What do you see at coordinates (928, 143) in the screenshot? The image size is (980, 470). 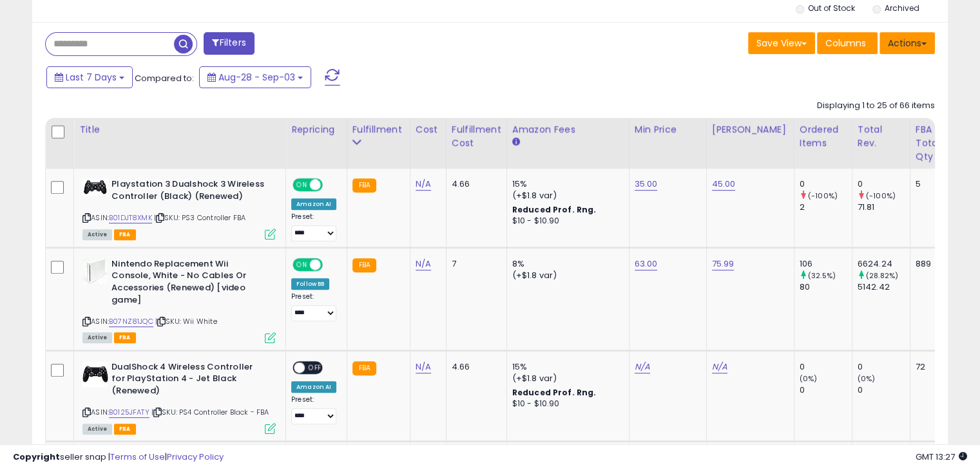 I see `div: FBA Total Qty` at bounding box center [928, 143].